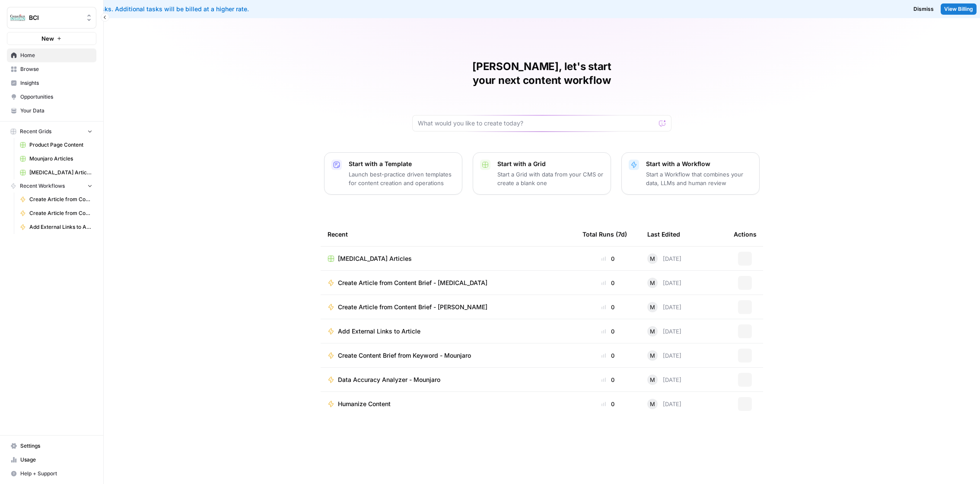 This screenshot has width=980, height=484. Describe the element at coordinates (51, 39) in the screenshot. I see `button: New` at that location.